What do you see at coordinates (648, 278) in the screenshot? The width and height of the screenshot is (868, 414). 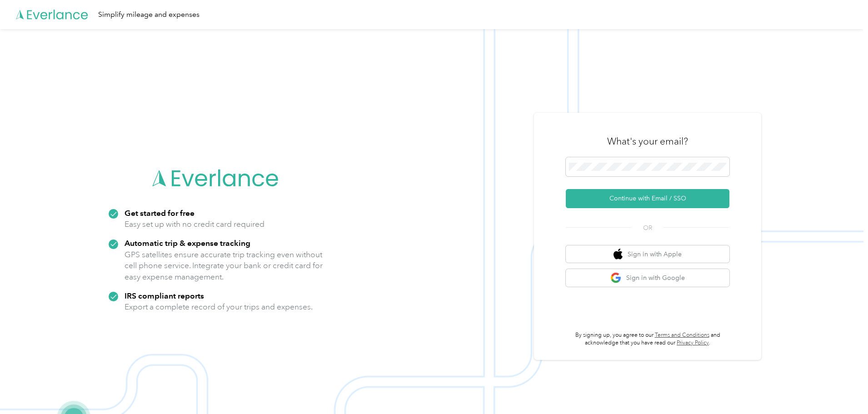 I see `button: google logoSign in with Google` at bounding box center [648, 278].